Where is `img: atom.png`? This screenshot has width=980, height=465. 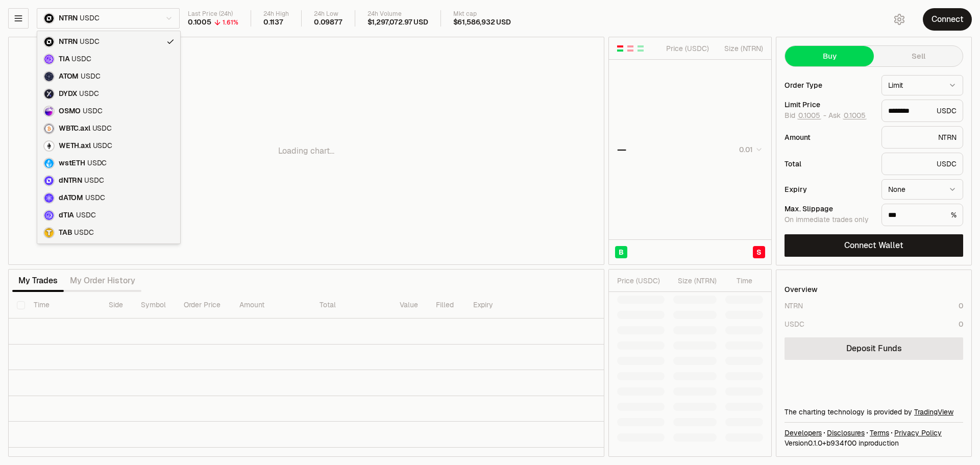
img: atom.png is located at coordinates (49, 76).